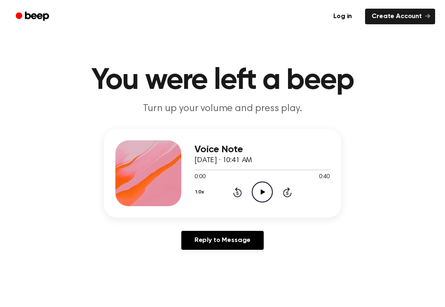 The image size is (445, 307). Describe the element at coordinates (200, 177) in the screenshot. I see `span: 0:00` at that location.